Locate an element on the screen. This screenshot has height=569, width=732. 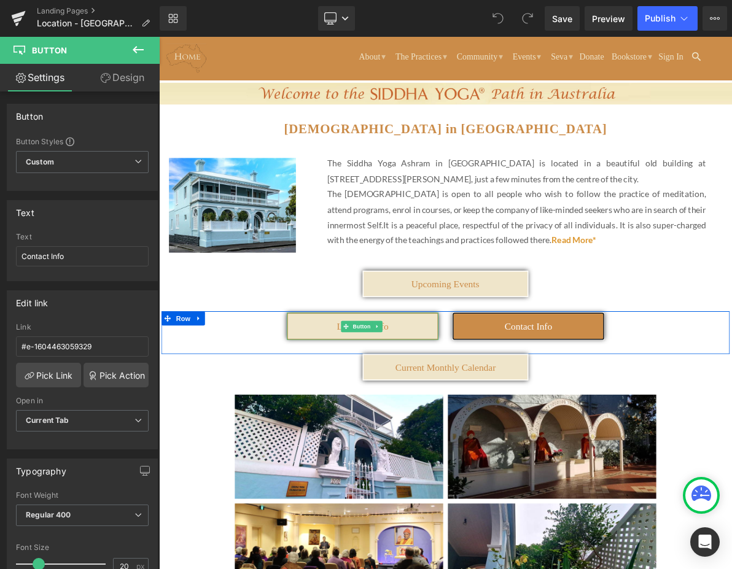
b: Current Tab is located at coordinates (47, 420).